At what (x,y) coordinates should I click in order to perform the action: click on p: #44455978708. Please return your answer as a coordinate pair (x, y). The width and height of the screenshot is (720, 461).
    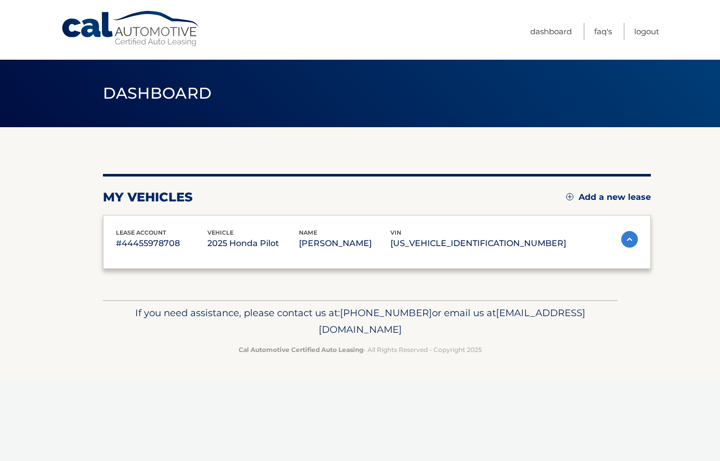
    Looking at the image, I should click on (162, 244).